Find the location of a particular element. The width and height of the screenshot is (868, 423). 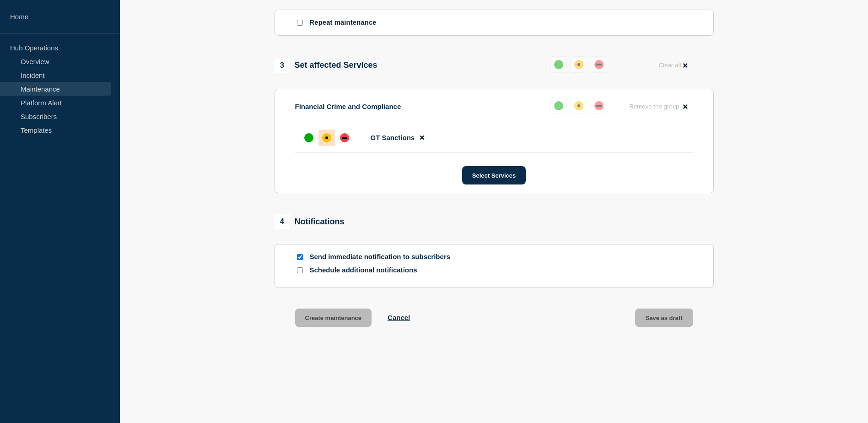

span: 4 is located at coordinates (283, 221).